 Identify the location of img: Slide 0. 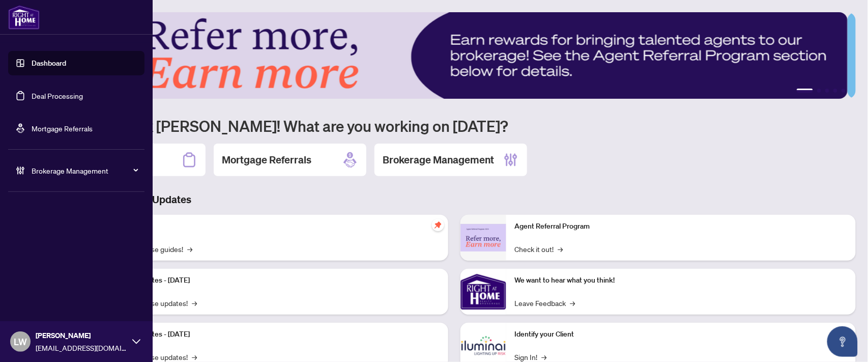
(450, 55).